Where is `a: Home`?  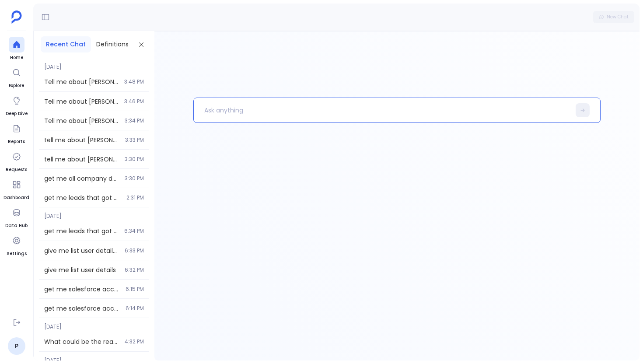 a: Home is located at coordinates (16, 49).